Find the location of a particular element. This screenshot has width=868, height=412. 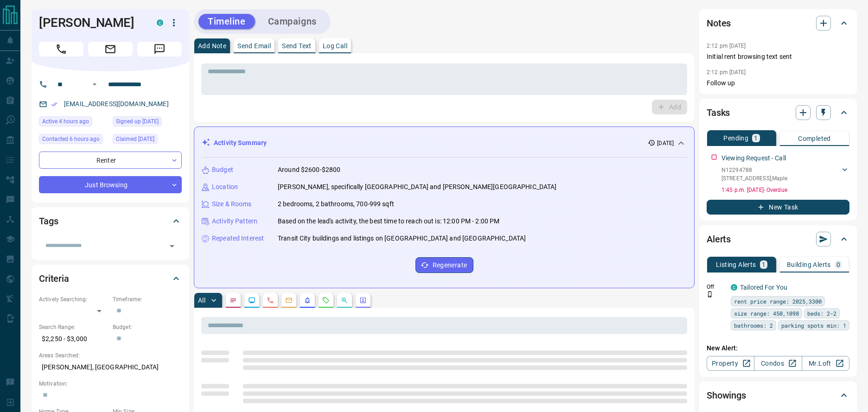

p: Add Note is located at coordinates (212, 46).